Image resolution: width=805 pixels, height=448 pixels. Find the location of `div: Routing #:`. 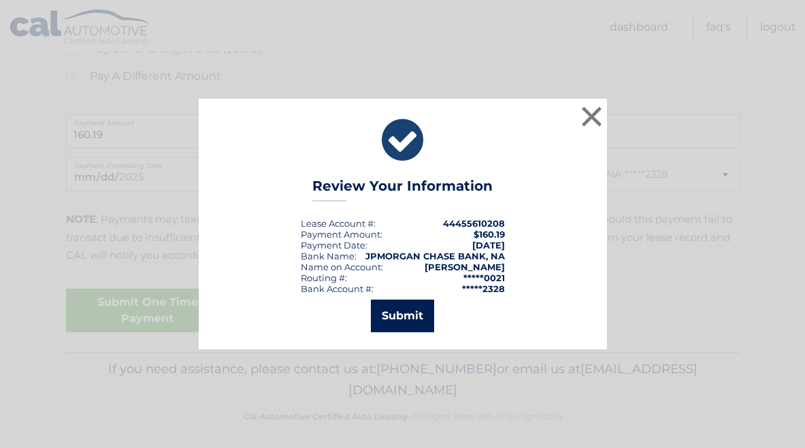

div: Routing #: is located at coordinates (324, 278).